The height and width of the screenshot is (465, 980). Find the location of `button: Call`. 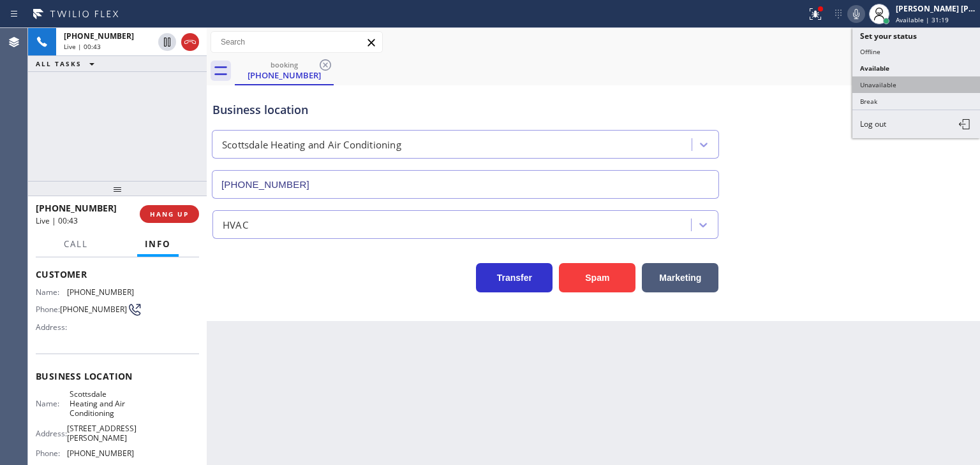

button: Call is located at coordinates (76, 244).